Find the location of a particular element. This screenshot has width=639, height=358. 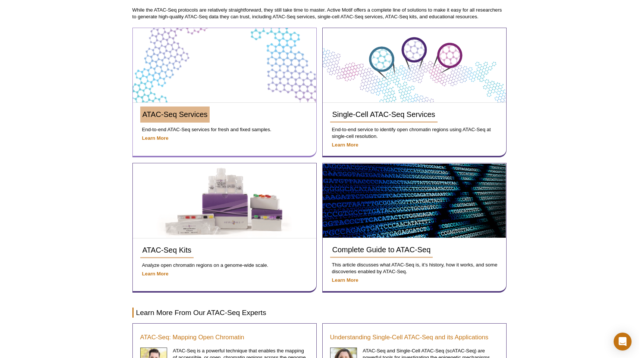

span: ATAC-Seq Kits is located at coordinates (167, 250).